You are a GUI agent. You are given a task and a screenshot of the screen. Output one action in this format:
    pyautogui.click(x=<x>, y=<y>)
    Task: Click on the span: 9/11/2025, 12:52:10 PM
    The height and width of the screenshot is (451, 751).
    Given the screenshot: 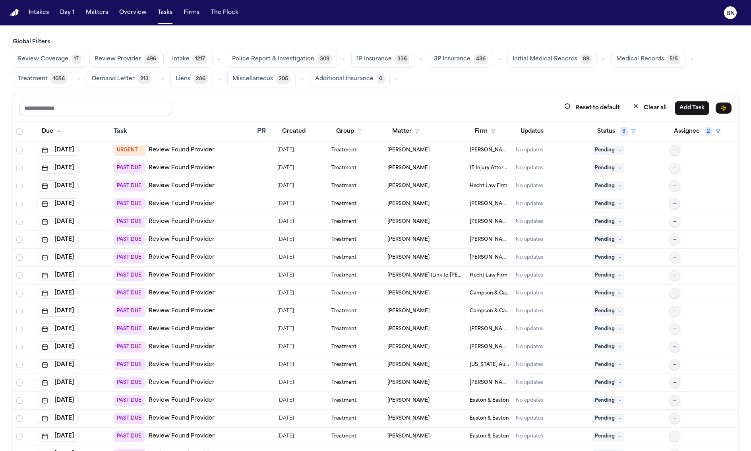 What is the action you would take?
    pyautogui.click(x=286, y=186)
    